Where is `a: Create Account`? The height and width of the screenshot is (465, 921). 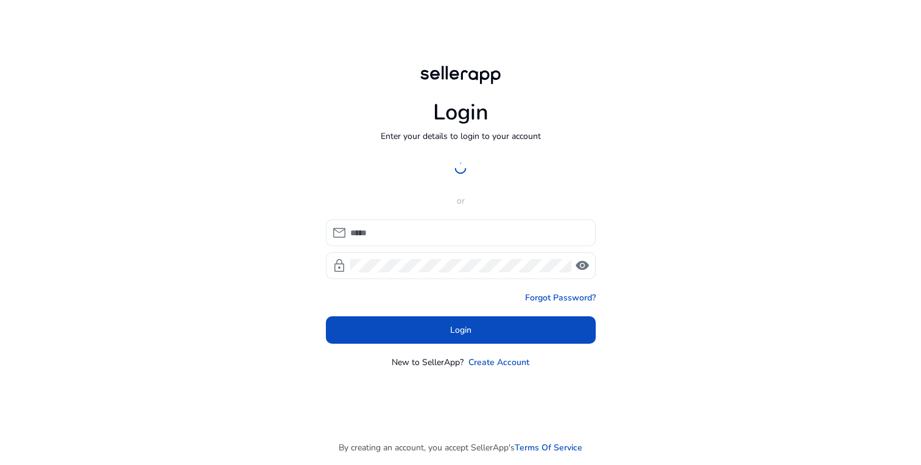 a: Create Account is located at coordinates (499, 362).